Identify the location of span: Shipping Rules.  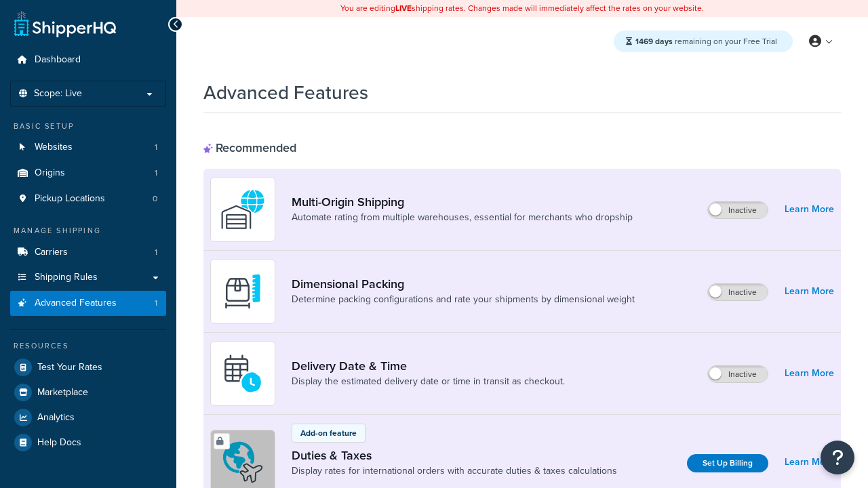
(66, 277).